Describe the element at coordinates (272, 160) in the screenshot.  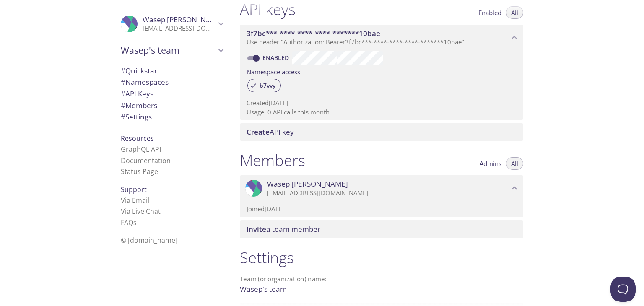
I see `h1: Members` at that location.